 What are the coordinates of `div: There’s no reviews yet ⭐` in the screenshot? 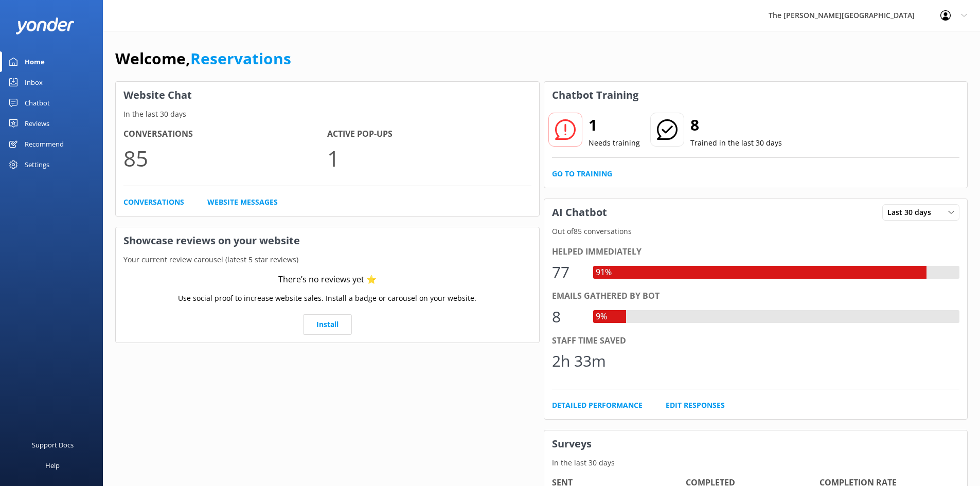 It's located at (327, 279).